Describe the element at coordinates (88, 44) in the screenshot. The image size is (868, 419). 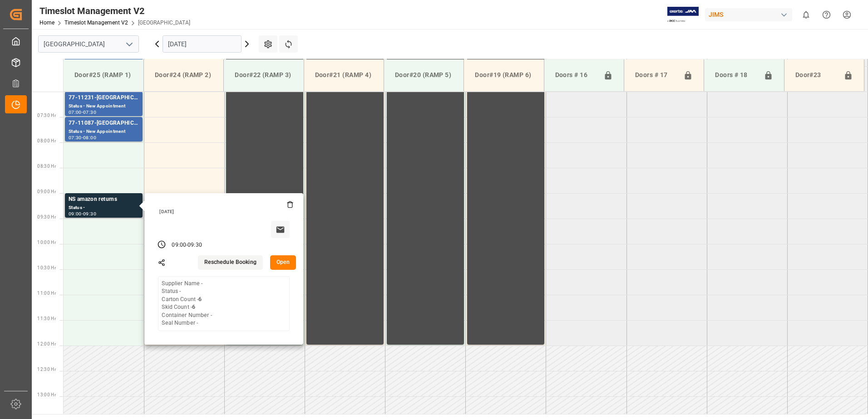
I see `input: Type to search/select` at that location.